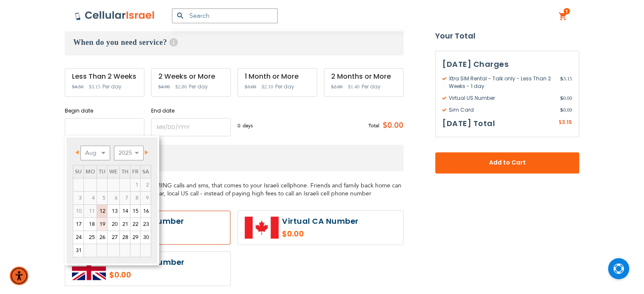  I want to click on span: Xtra SIM Rental - Talk only - Less Than 2 Weeks - 1 day, so click(502, 82).